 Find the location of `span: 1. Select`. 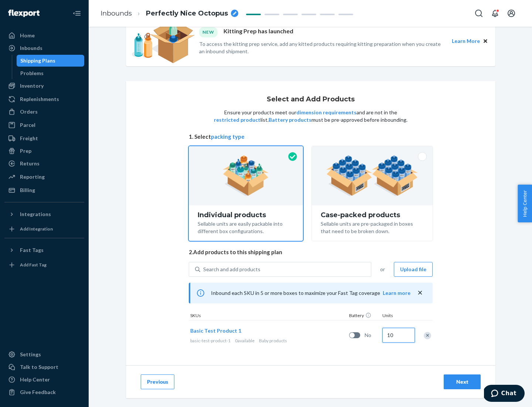

span: 1. Select is located at coordinates (311, 136).